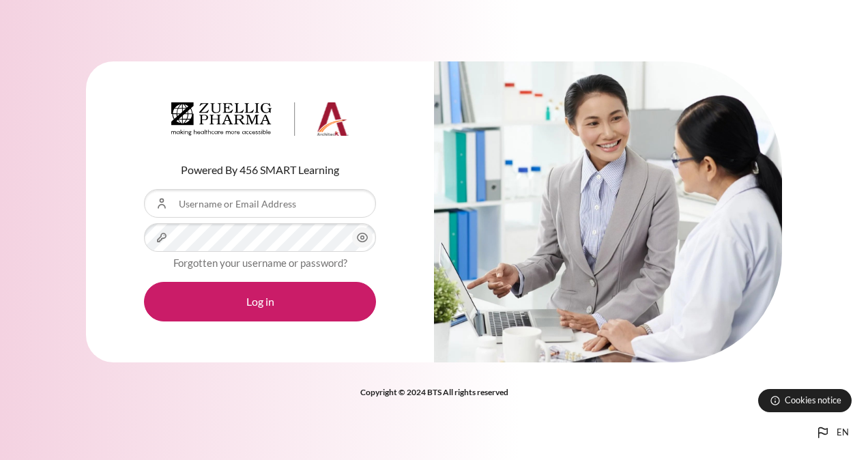  What do you see at coordinates (832, 432) in the screenshot?
I see `button: Languages` at bounding box center [832, 432].